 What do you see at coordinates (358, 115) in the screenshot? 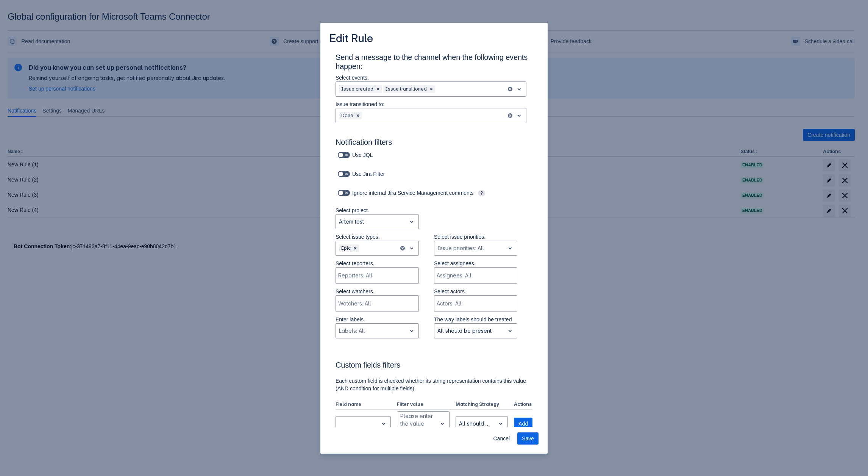
I see `div: Remove Done` at bounding box center [358, 115].